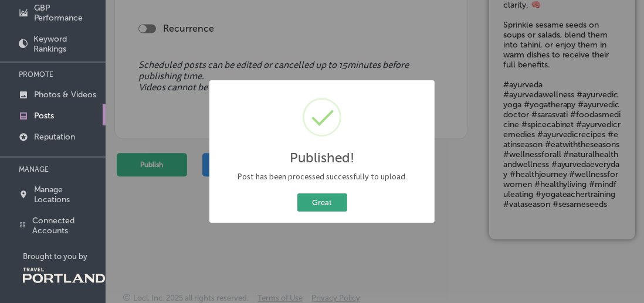 This screenshot has height=303, width=644. I want to click on p: Manage Locations, so click(67, 195).